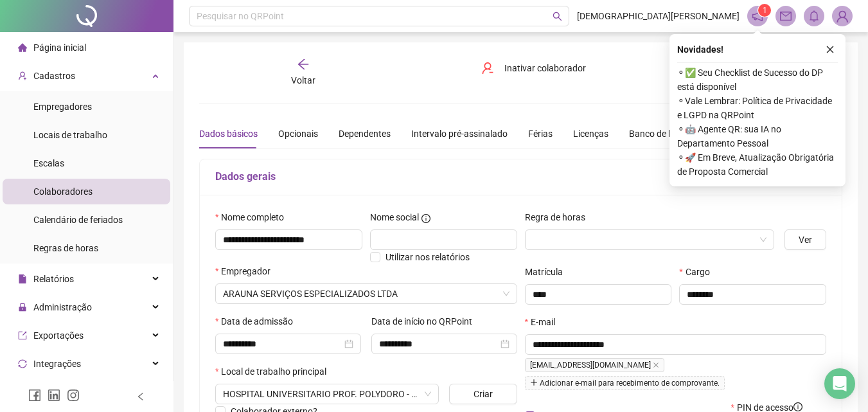  Describe the element at coordinates (62, 106) in the screenshot. I see `span: Empregadores` at that location.